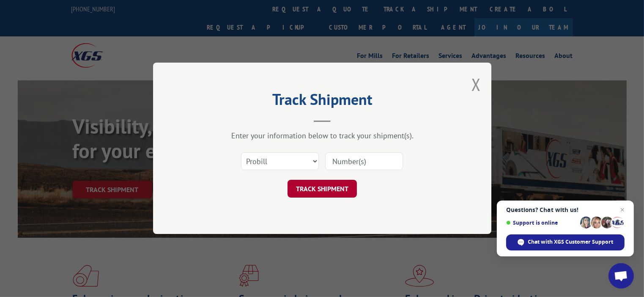 Image resolution: width=644 pixels, height=297 pixels. Describe the element at coordinates (322, 189) in the screenshot. I see `button: TRACK SHIPMENT` at that location.